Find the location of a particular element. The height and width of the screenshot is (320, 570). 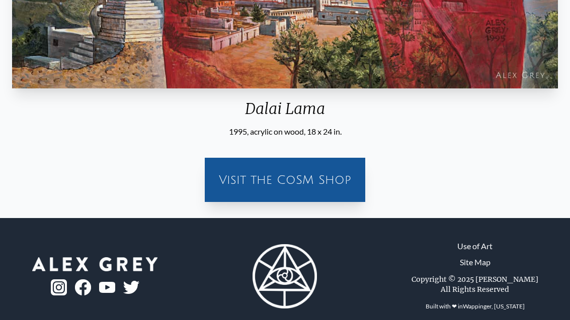

a: Site Map is located at coordinates (475, 263).